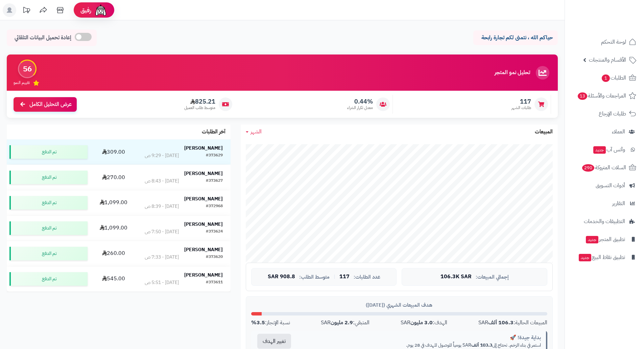 This screenshot has width=644, height=349. I want to click on a: عرض التحليل الكامل, so click(45, 104).